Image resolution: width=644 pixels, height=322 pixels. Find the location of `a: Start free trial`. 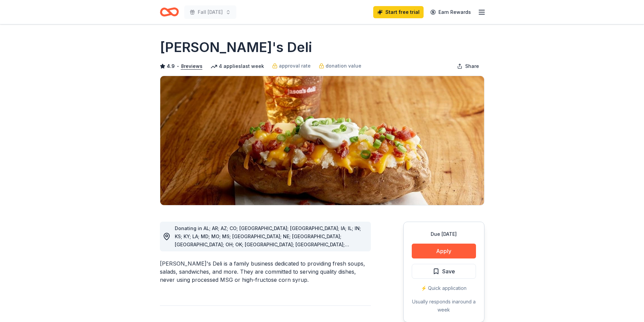

a: Start free trial is located at coordinates (398, 12).